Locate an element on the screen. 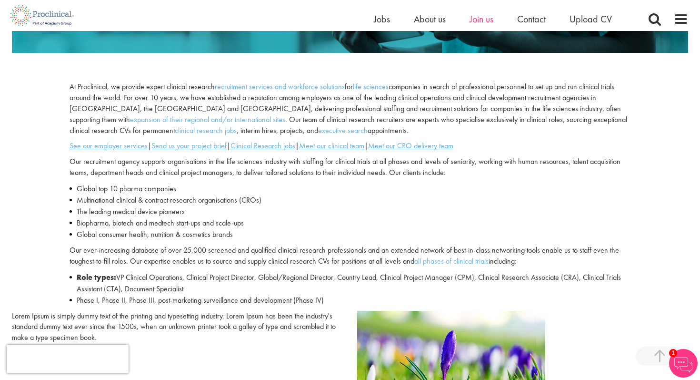 This screenshot has height=380, width=700. a: recruitment services and workforce solutions is located at coordinates (280, 86).